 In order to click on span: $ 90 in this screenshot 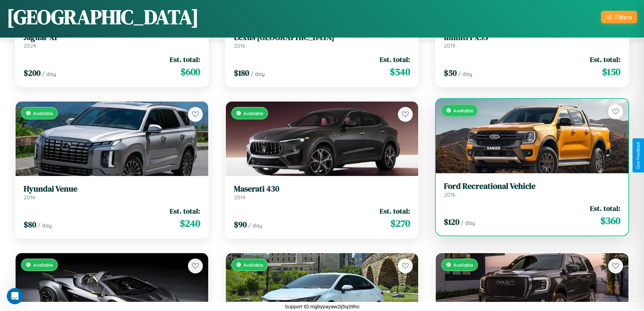, I will do `click(240, 224)`.